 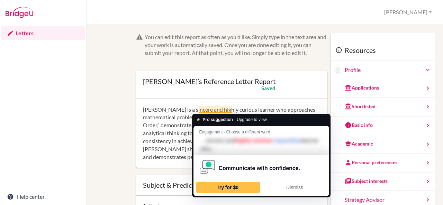 What do you see at coordinates (236, 45) in the screenshot?
I see `div: You can edit this report as often as you'd like. Simply type in the text area and your work is au...` at bounding box center [236, 45].